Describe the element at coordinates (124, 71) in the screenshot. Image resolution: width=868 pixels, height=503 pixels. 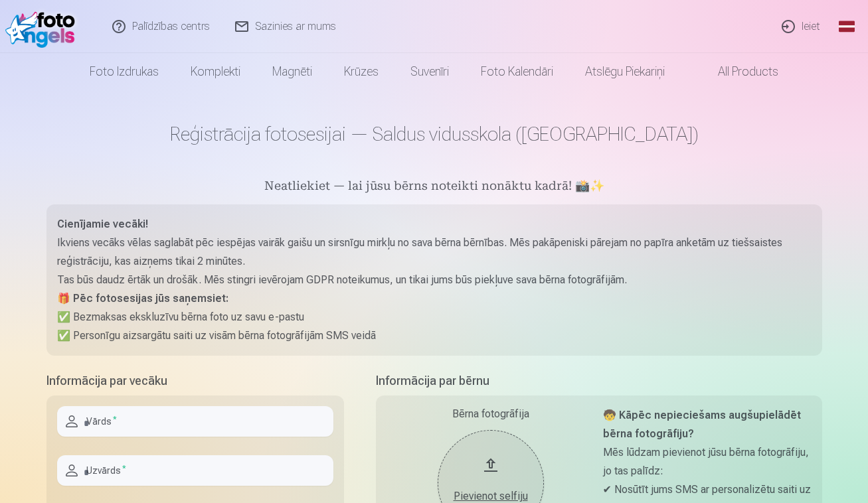
I see `a: Foto izdrukas` at that location.